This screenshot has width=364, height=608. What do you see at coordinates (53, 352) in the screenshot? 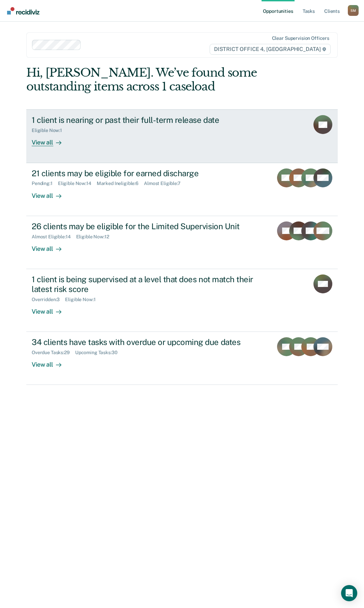
I see `div: Overdue Tasks : 29` at bounding box center [53, 352].